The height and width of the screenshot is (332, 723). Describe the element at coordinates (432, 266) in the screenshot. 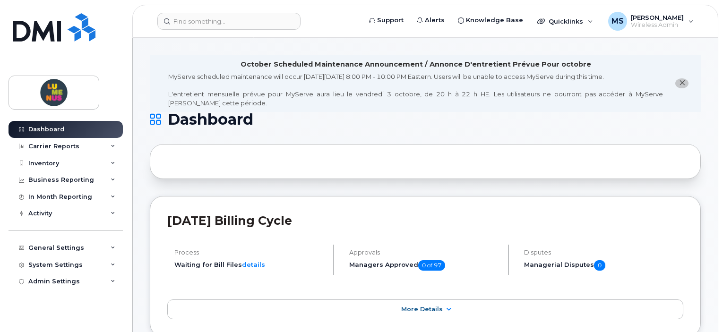

I see `span: 0 of 97` at that location.